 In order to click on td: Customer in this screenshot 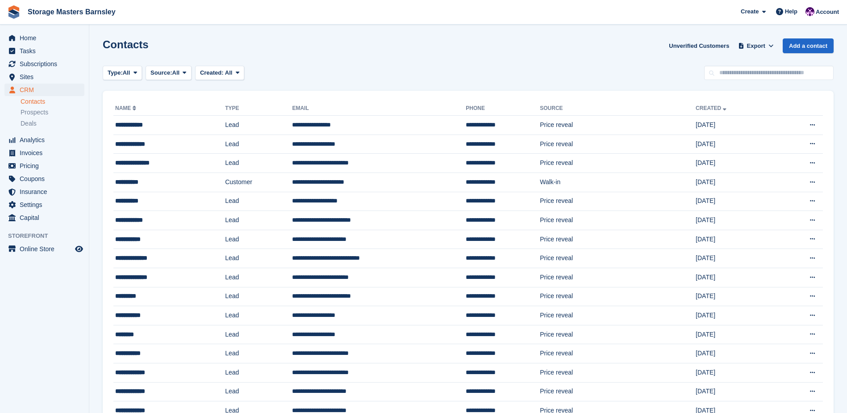, I will do `click(259, 182)`.